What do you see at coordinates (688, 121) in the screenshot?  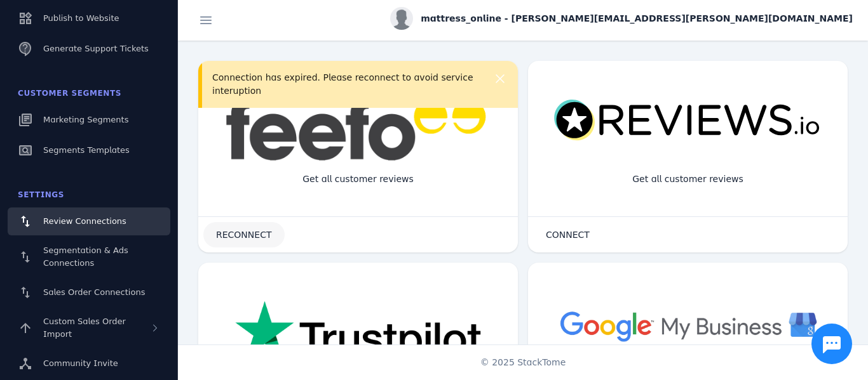 I see `img: reviewsio.svg` at bounding box center [688, 121].